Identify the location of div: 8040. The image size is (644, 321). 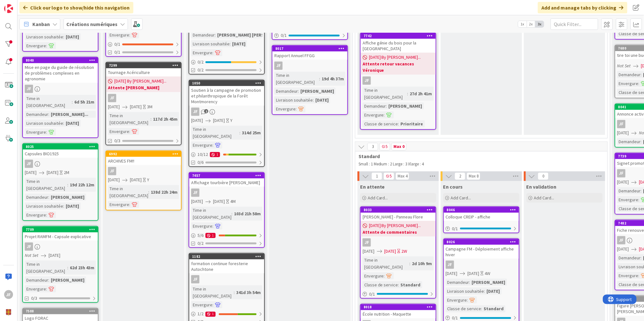
(60, 61).